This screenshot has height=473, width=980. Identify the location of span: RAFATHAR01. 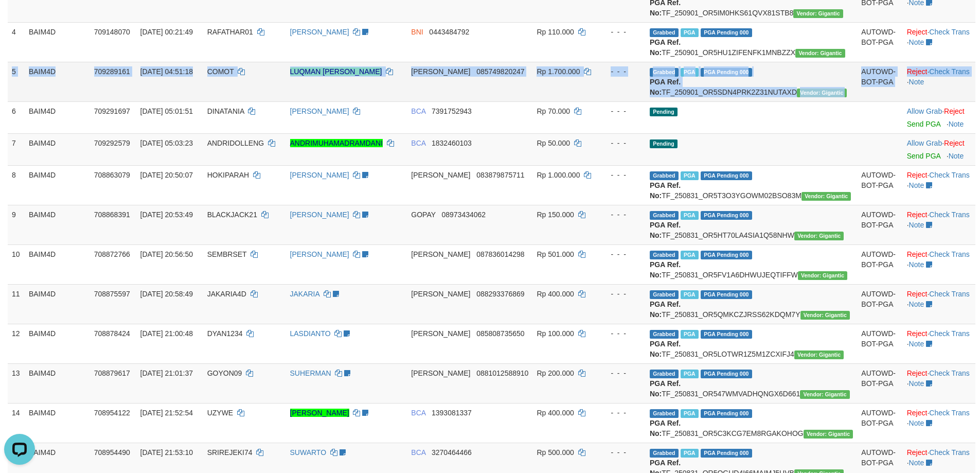
(230, 32).